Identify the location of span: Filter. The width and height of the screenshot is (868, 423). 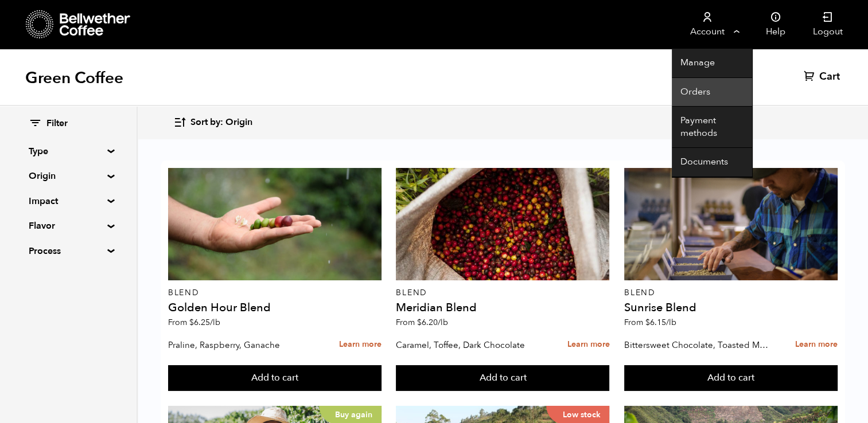
(57, 124).